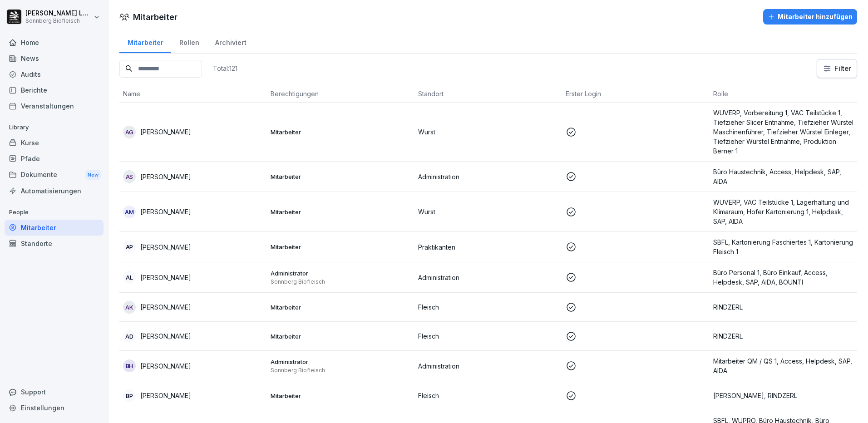 This screenshot has height=423, width=868. What do you see at coordinates (54, 58) in the screenshot?
I see `a: News` at bounding box center [54, 58].